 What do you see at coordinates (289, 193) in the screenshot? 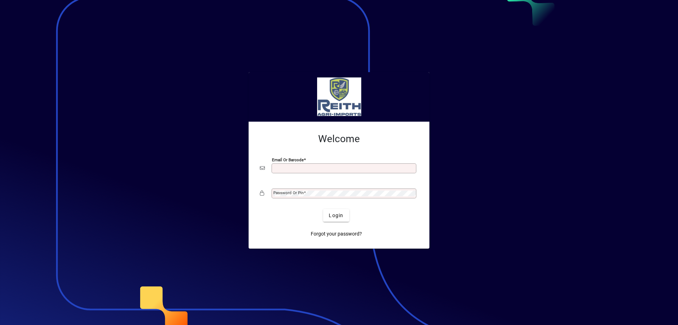
I see `mat-label: Password or Pin` at bounding box center [289, 193].